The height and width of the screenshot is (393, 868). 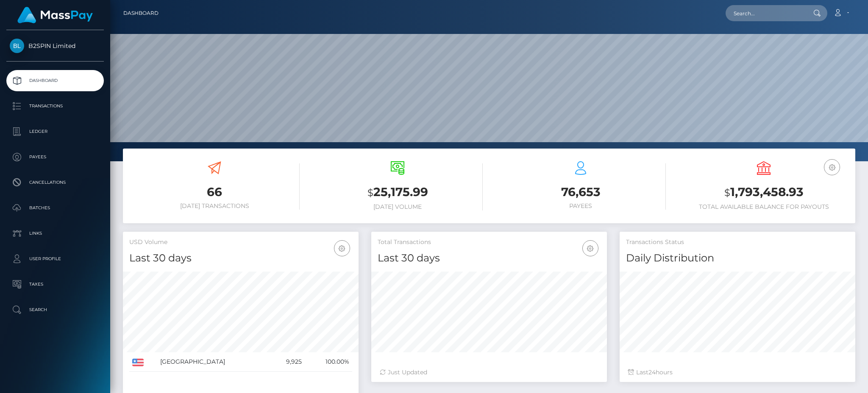 I want to click on td: 100.00%, so click(x=329, y=362).